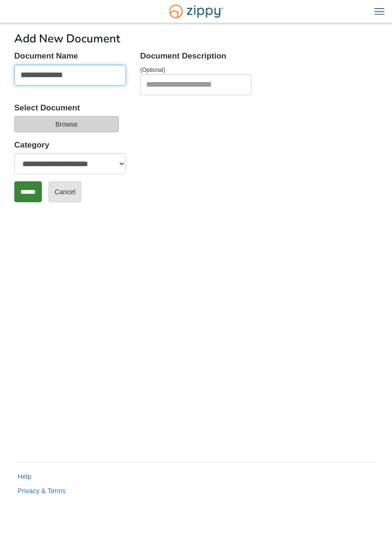  Describe the element at coordinates (70, 108) in the screenshot. I see `label: Select Document` at that location.